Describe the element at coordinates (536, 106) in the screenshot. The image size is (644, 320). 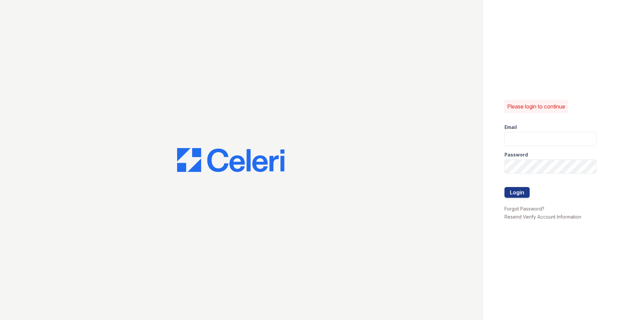
I see `p: Please login to continue` at that location.